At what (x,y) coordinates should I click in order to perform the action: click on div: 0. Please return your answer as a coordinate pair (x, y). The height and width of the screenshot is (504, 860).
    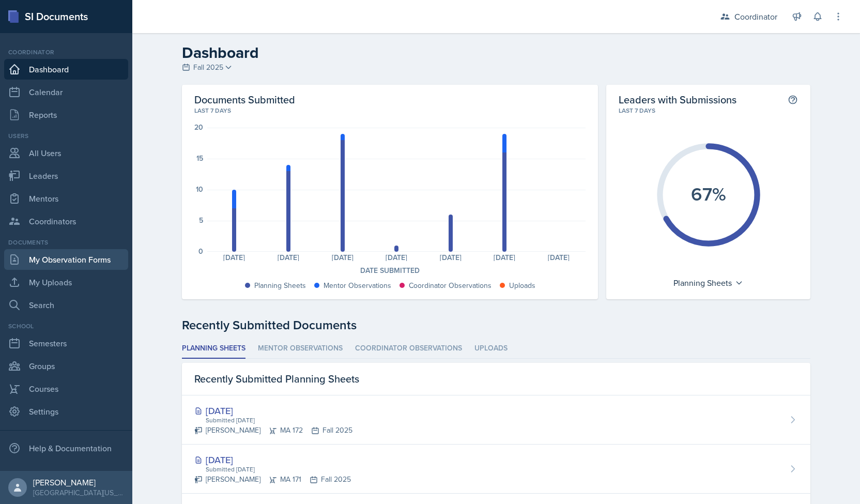
    Looking at the image, I should click on (201, 251).